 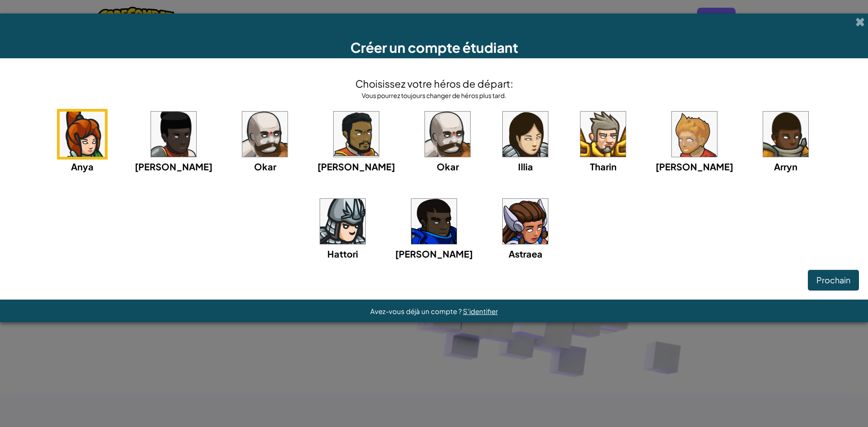 I want to click on span: Créer un compte étudiant, so click(x=434, y=48).